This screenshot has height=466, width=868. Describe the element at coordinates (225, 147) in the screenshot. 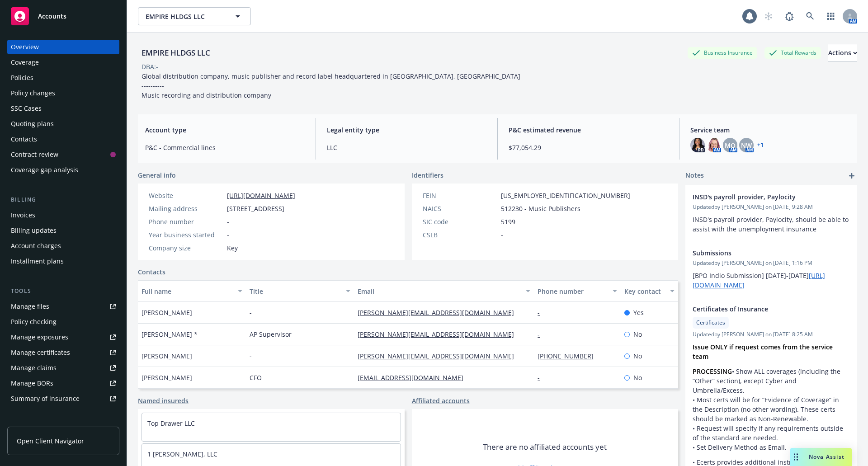

I see `span: P&C - Commercial lines` at that location.